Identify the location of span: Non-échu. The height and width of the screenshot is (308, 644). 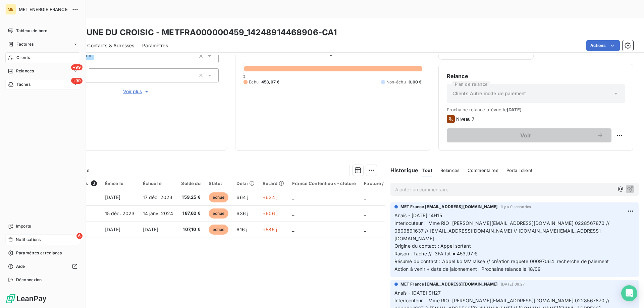
(396, 82).